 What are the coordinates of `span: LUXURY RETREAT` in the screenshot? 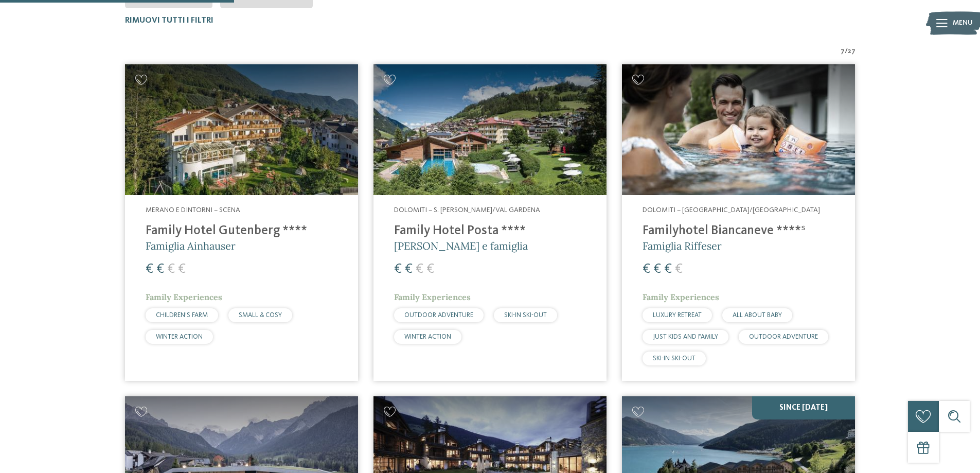 It's located at (678, 315).